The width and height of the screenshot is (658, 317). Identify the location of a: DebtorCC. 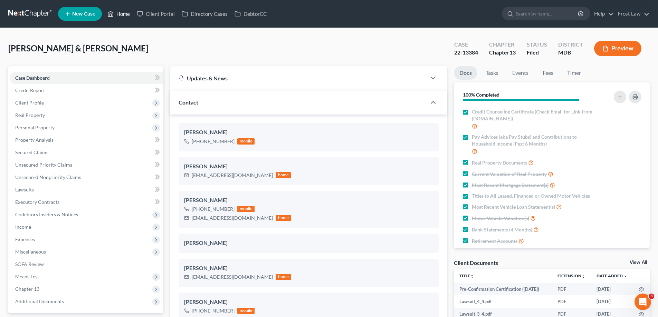
(250, 14).